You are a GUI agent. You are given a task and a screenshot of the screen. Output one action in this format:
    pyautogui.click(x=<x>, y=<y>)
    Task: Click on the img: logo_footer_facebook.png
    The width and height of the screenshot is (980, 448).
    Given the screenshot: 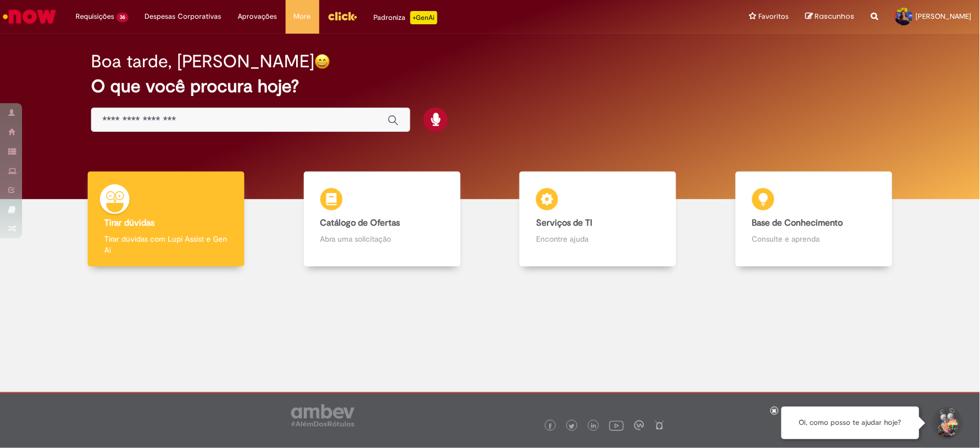 What is the action you would take?
    pyautogui.click(x=550, y=426)
    